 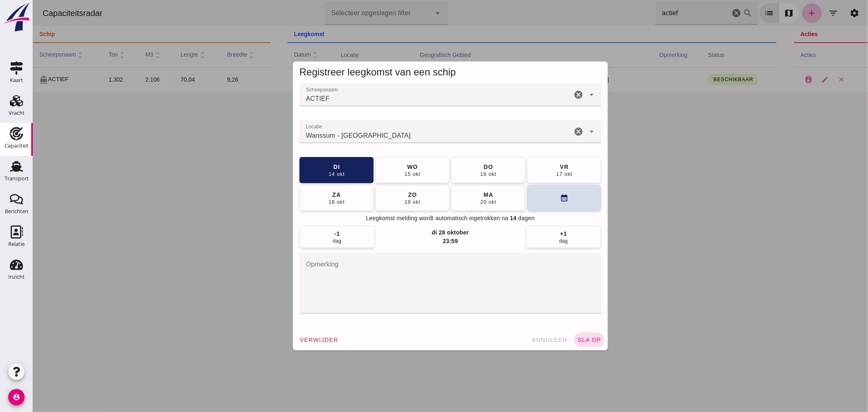 What do you see at coordinates (16, 146) in the screenshot?
I see `div: Capaciteit` at bounding box center [16, 146].